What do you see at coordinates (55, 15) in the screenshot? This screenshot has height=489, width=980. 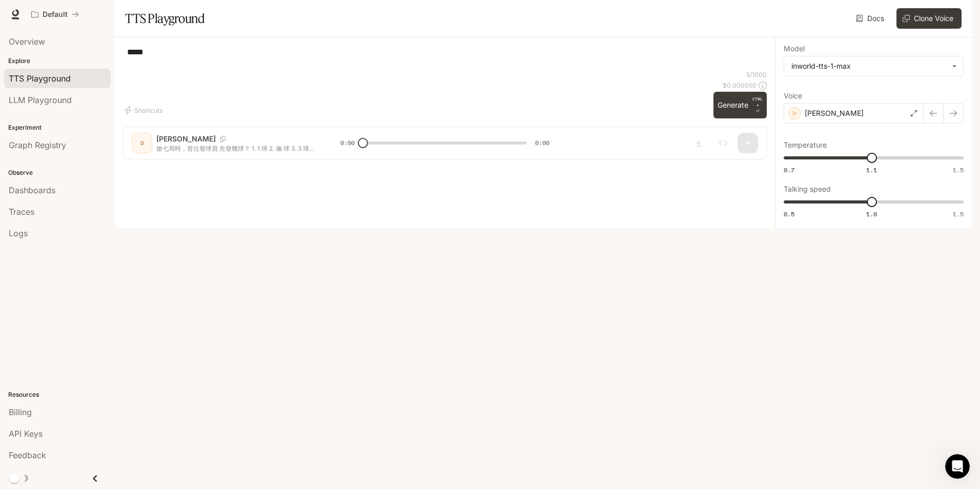 I see `p: Default` at bounding box center [55, 15].